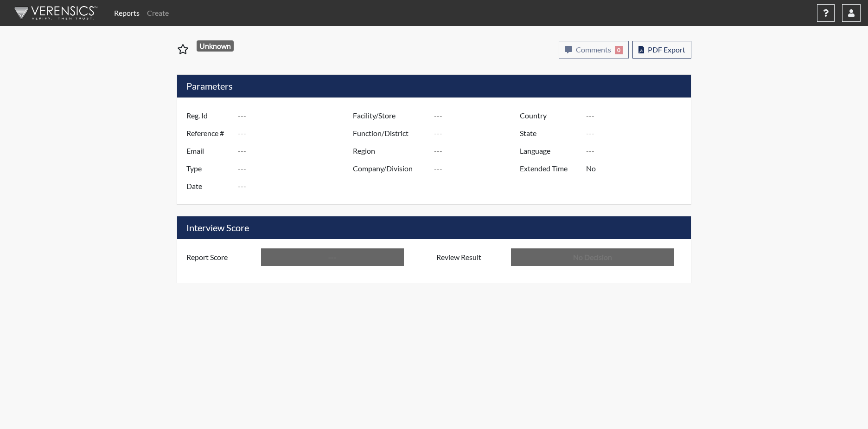 The width and height of the screenshot is (868, 429). I want to click on label: Type, so click(208, 169).